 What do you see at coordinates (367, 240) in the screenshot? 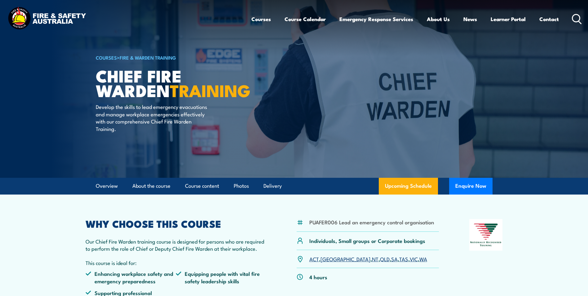
I see `p: Individuals, Small groups or Corporate bookings` at bounding box center [367, 240].